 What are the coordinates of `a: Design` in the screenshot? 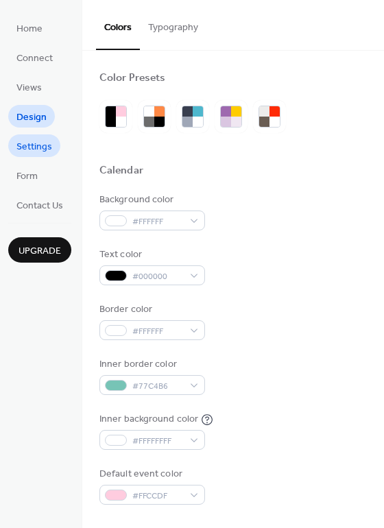 It's located at (32, 116).